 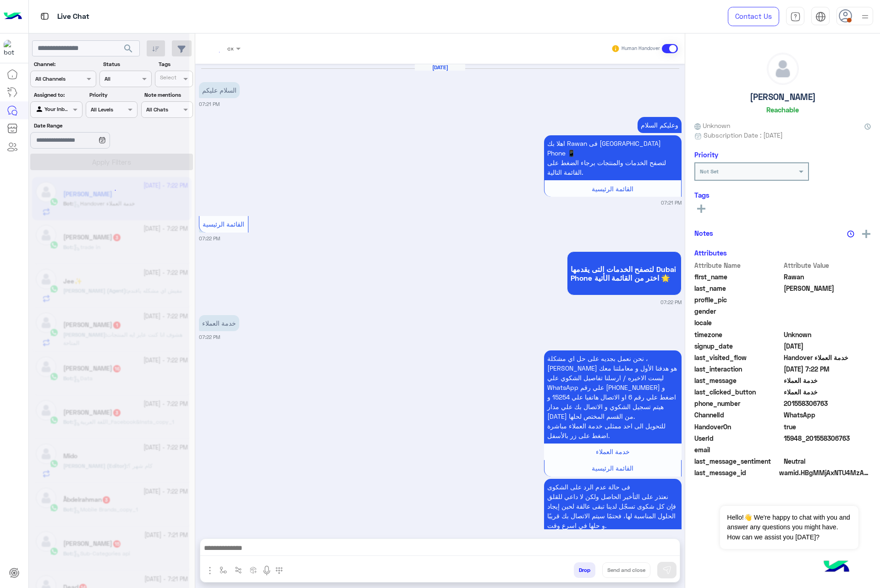 What do you see at coordinates (828, 403) in the screenshot?
I see `span: 201558306763` at bounding box center [828, 403].